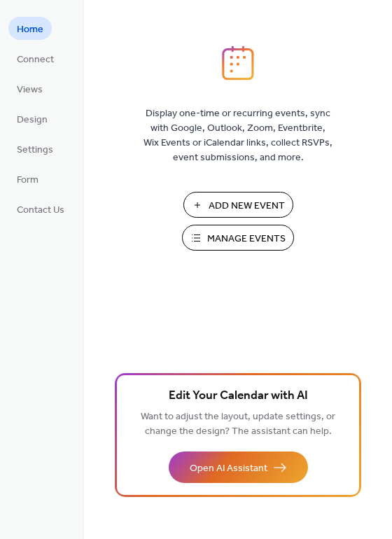  What do you see at coordinates (238, 204) in the screenshot?
I see `button: Add New Event` at bounding box center [238, 204].